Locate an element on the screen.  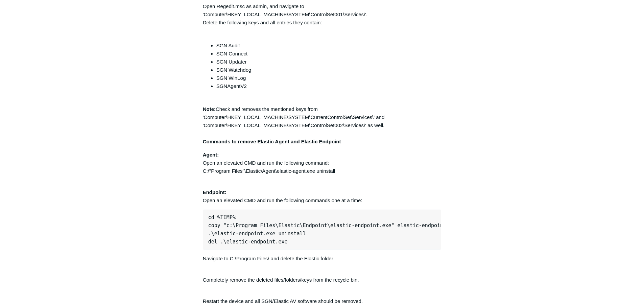
p: Open an elevated CMD and run the following command: C:\"Program Files"\Elastic\Agent\elastic-agen... is located at coordinates (322, 163).